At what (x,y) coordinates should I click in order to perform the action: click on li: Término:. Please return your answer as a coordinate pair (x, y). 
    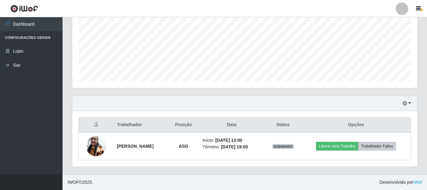
    Looking at the image, I should click on (232, 147).